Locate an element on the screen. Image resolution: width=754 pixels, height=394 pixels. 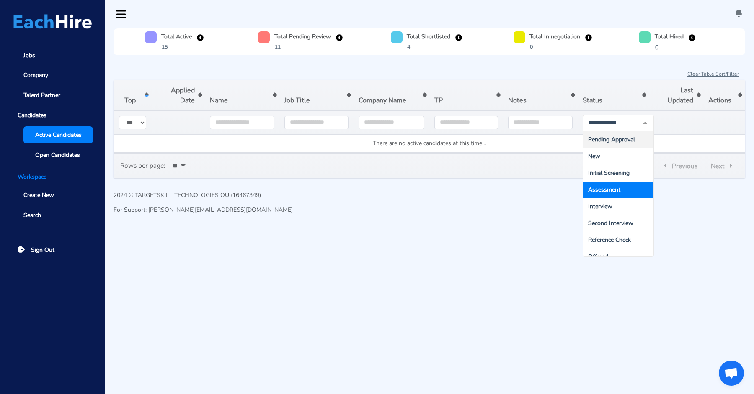
span: Active Candidates is located at coordinates (58, 135).